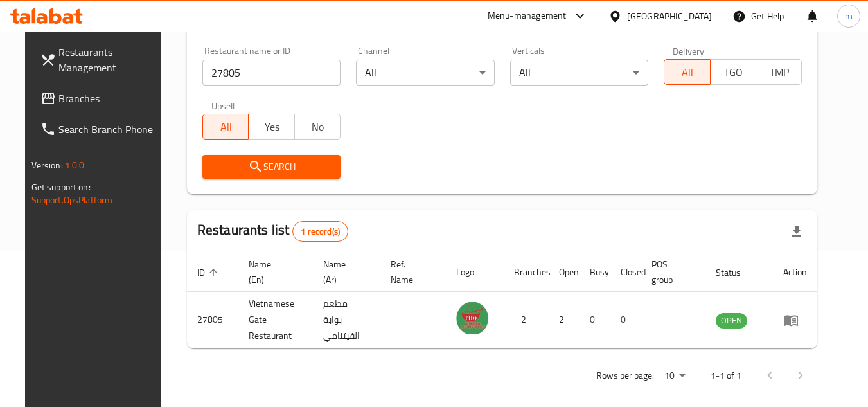 This screenshot has height=407, width=868. Describe the element at coordinates (318, 127) in the screenshot. I see `button: No` at that location.